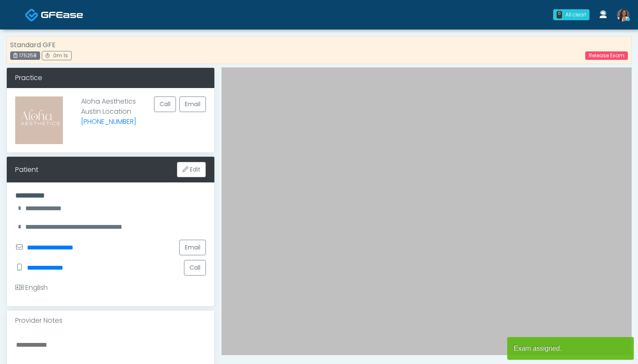 The image size is (638, 364). What do you see at coordinates (111, 78) in the screenshot?
I see `div: Practice` at bounding box center [111, 78].